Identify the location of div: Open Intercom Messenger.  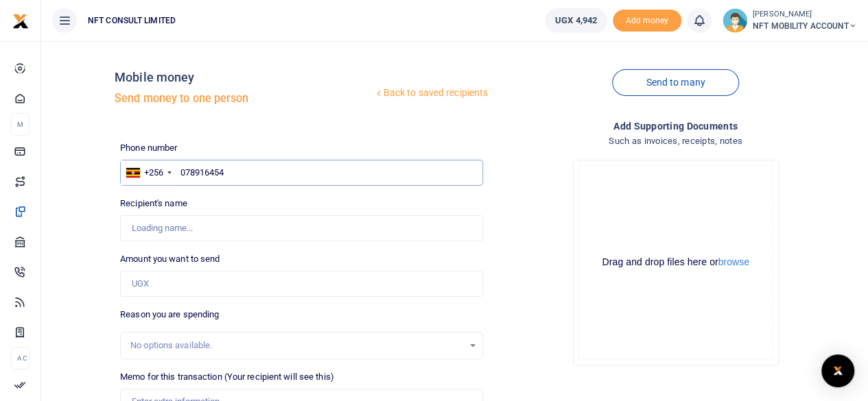
(838, 371).